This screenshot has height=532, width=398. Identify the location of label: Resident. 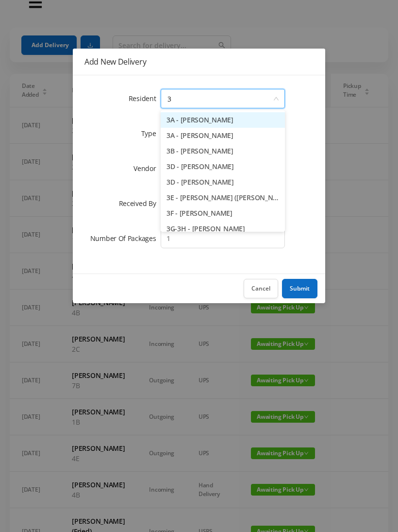
(145, 98).